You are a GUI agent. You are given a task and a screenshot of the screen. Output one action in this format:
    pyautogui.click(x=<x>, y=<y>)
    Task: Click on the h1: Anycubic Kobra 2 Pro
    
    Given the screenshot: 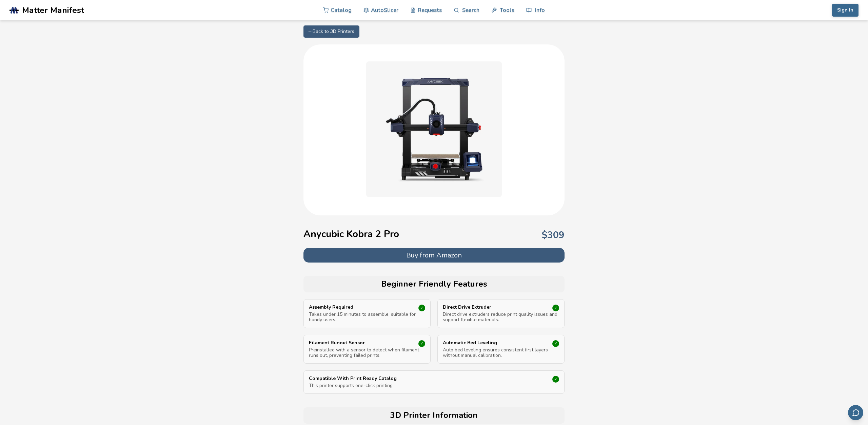 What is the action you would take?
    pyautogui.click(x=352, y=234)
    